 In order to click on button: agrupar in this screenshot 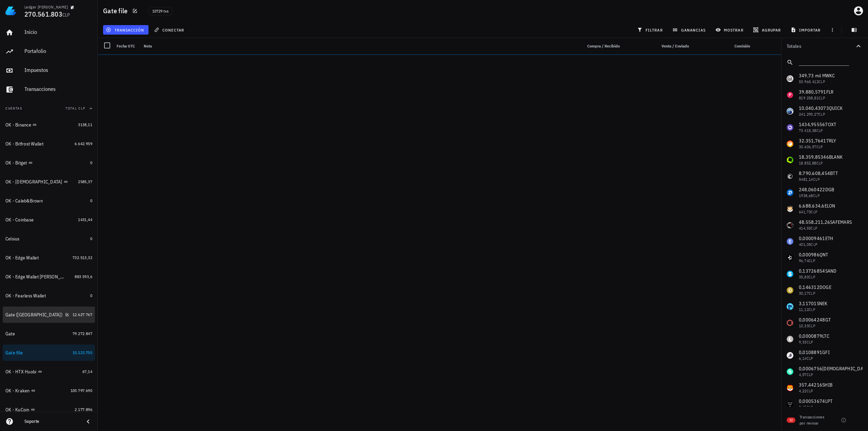, I will do `click(768, 30)`.